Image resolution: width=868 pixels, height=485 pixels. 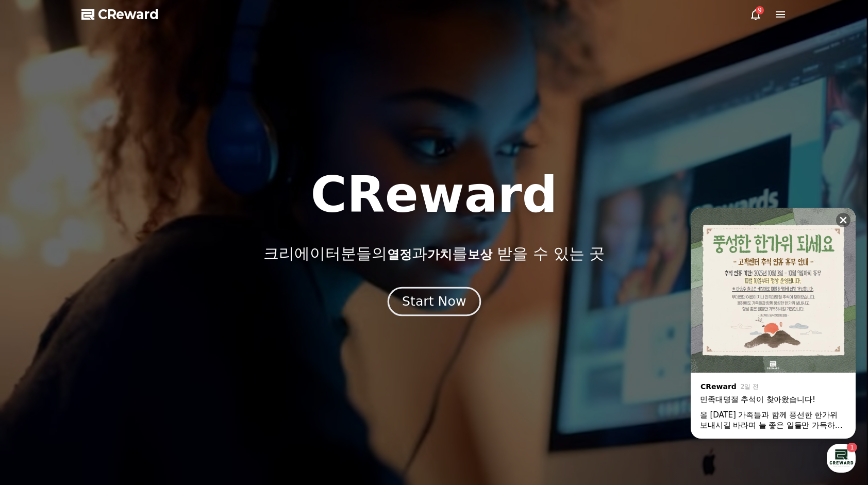 What do you see at coordinates (434, 302) in the screenshot?
I see `div: Start Now` at bounding box center [434, 302].